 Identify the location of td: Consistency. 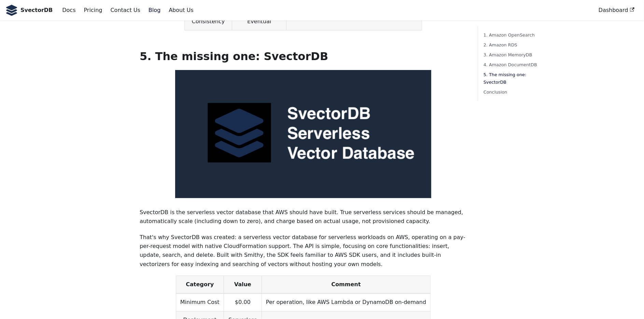
(208, 21).